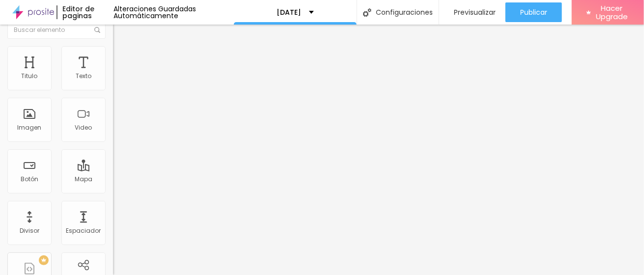 The height and width of the screenshot is (275, 644). Describe the element at coordinates (57, 30) in the screenshot. I see `input: Buscar elemento` at that location.